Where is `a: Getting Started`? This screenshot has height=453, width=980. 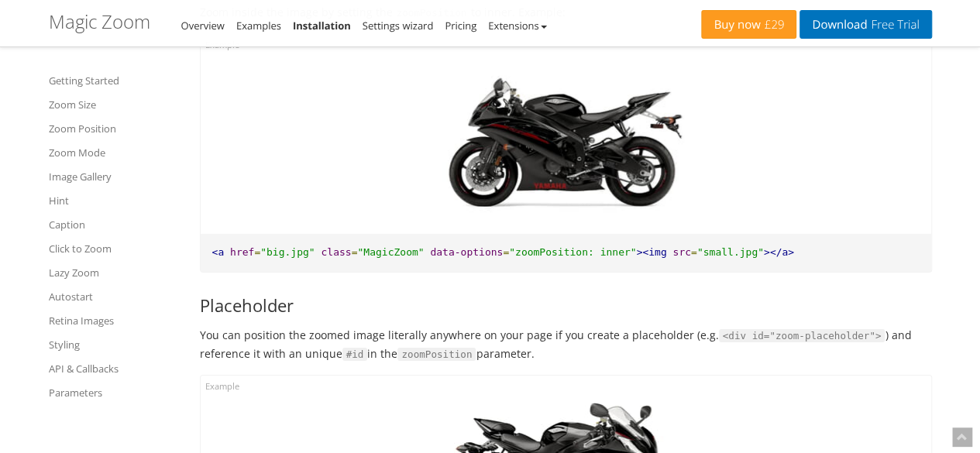 a: Getting Started is located at coordinates (114, 80).